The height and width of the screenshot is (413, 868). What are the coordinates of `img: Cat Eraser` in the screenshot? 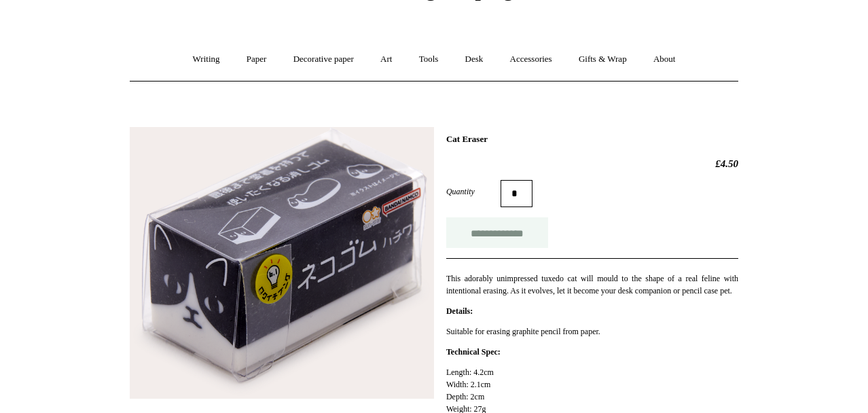 It's located at (282, 263).